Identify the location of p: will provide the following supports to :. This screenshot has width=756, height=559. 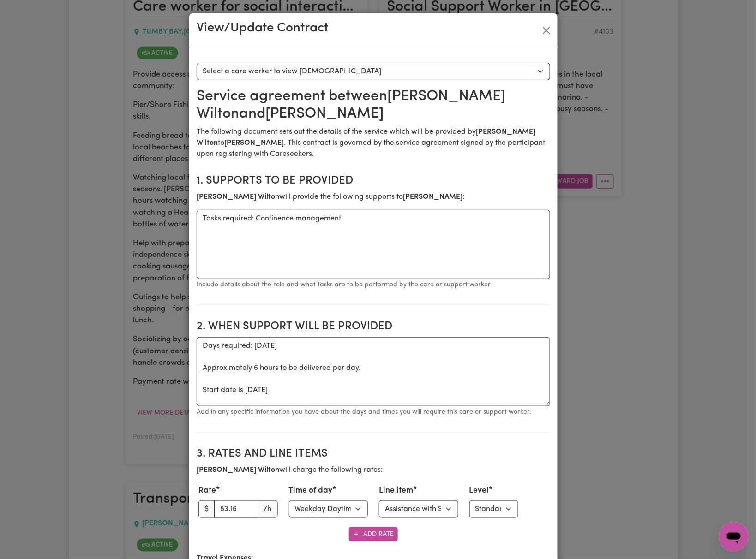
(374, 197).